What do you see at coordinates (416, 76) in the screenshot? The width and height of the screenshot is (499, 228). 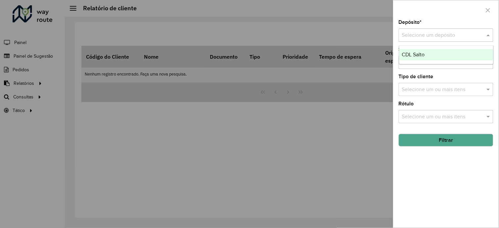 I see `label: Tipo de cliente` at bounding box center [416, 76].